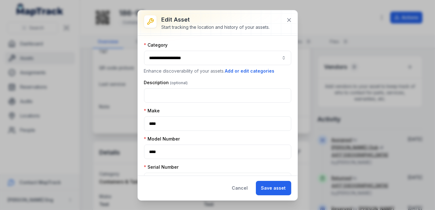  Describe the element at coordinates (166, 83) in the screenshot. I see `label: Description` at that location.